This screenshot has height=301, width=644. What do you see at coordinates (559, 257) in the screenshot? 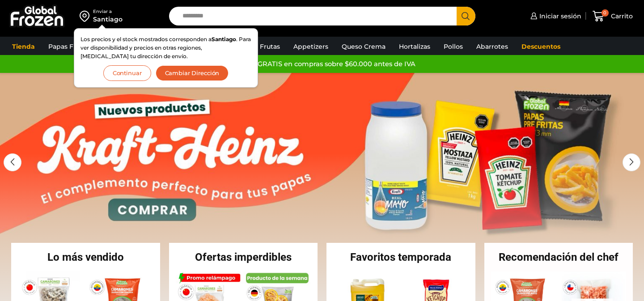
I see `h2: Recomendación del chef` at bounding box center [559, 257].